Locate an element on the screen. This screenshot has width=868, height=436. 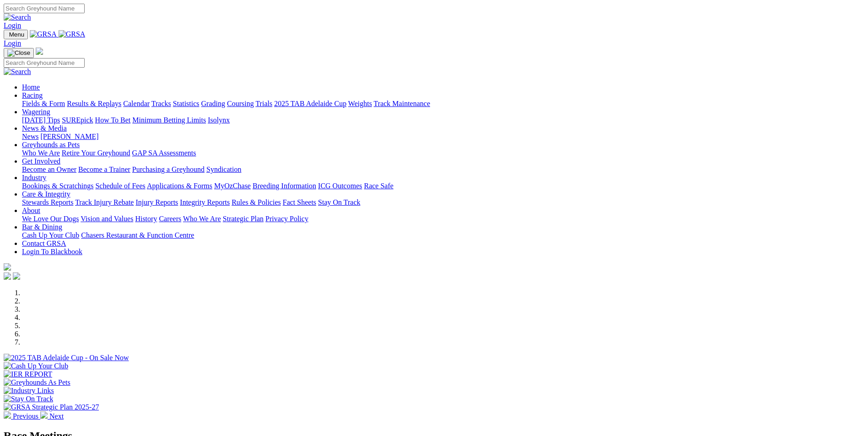
img: Industry Links is located at coordinates (29, 390).